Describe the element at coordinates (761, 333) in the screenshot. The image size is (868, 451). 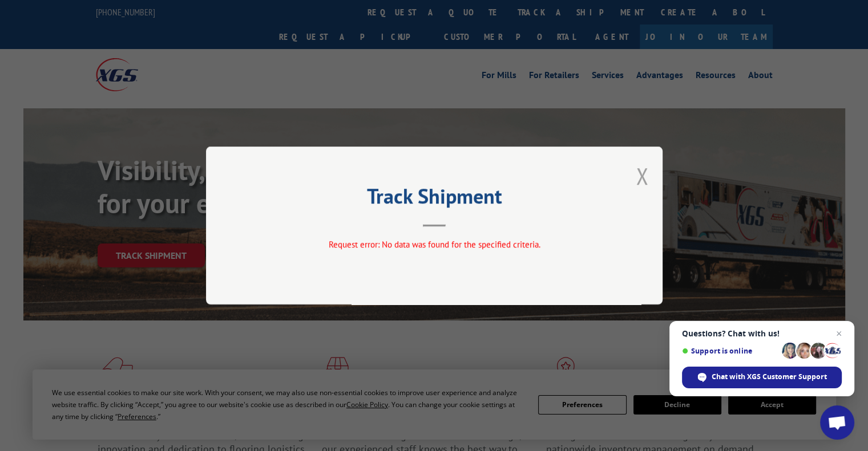
I see `span: Questions? Chat with us!` at that location.